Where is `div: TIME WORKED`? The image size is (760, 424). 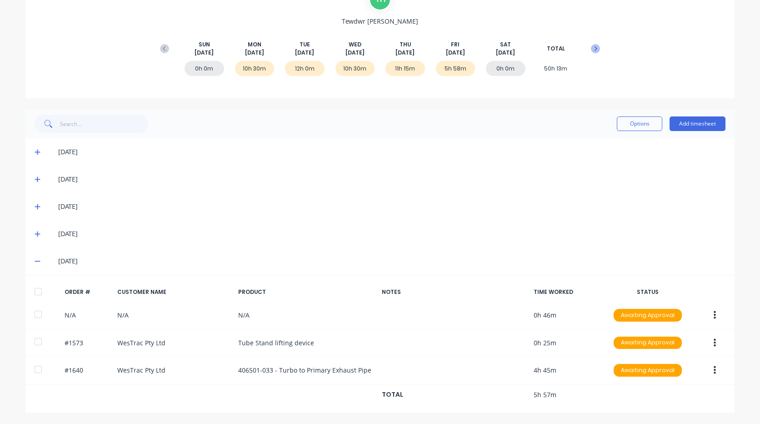 div: TIME WORKED is located at coordinates (568, 292).